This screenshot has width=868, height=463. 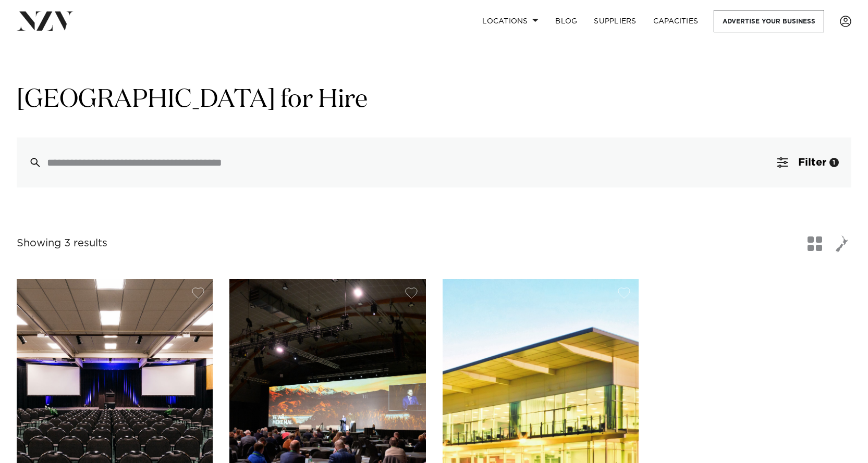 What do you see at coordinates (614, 21) in the screenshot?
I see `a: SUPPLIERS` at bounding box center [614, 21].